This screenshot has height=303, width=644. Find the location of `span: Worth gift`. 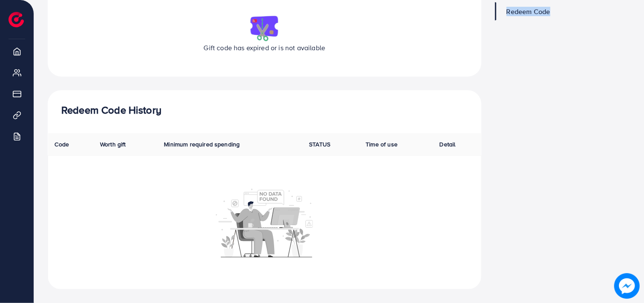

span: Worth gift is located at coordinates (113, 144).